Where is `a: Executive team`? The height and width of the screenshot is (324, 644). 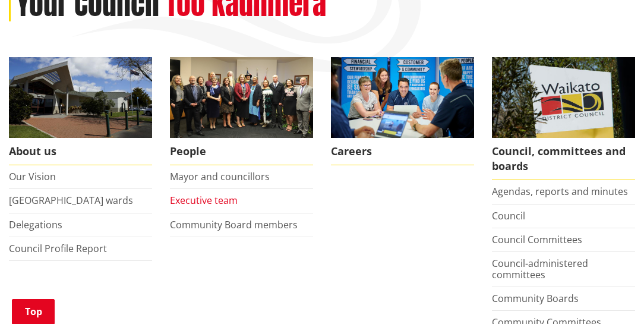 a: Executive team is located at coordinates (203, 200).